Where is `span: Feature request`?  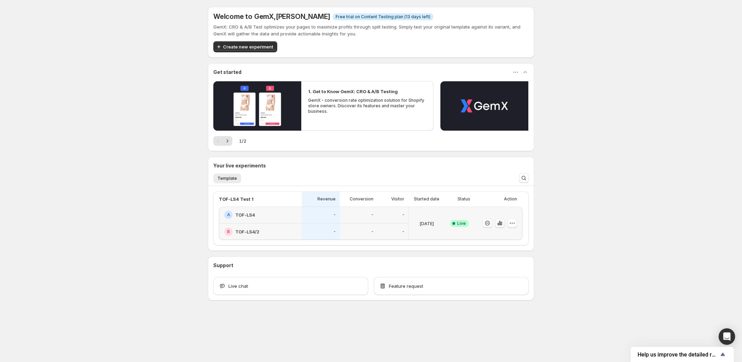 span: Feature request is located at coordinates (406, 286).